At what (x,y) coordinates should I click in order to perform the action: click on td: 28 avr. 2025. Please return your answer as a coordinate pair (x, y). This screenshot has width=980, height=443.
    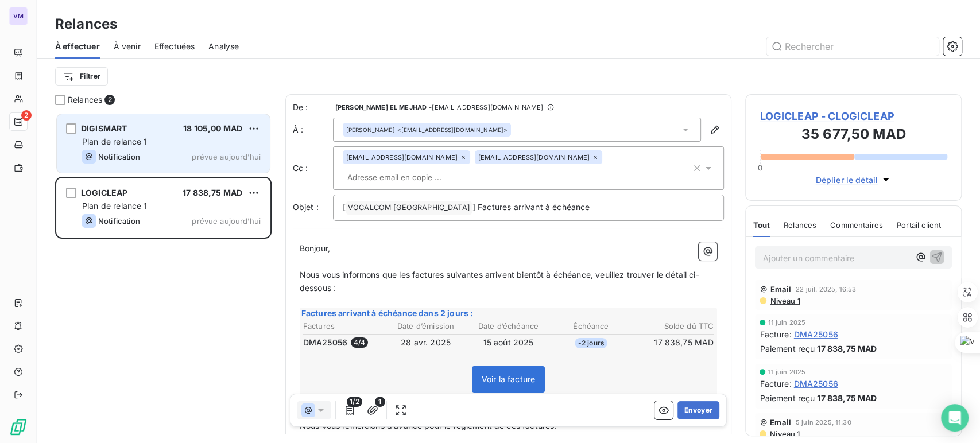
    Looking at the image, I should click on (426, 343).